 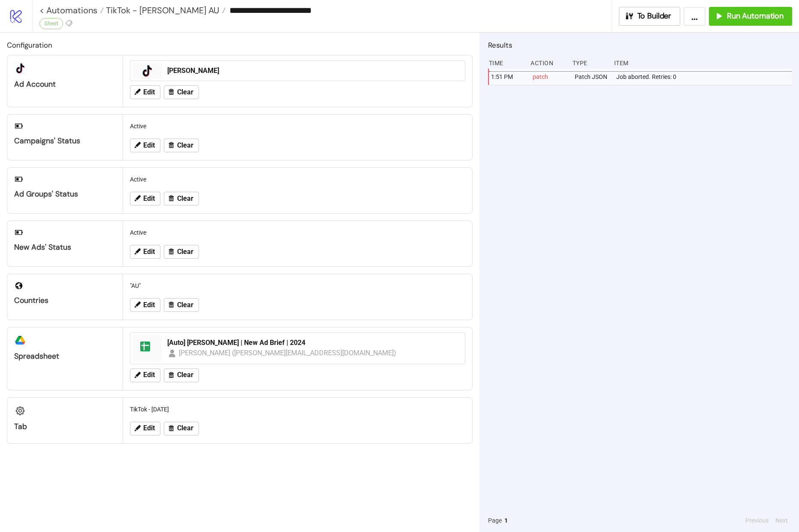 What do you see at coordinates (757, 520) in the screenshot?
I see `button: Previous` at bounding box center [757, 520].